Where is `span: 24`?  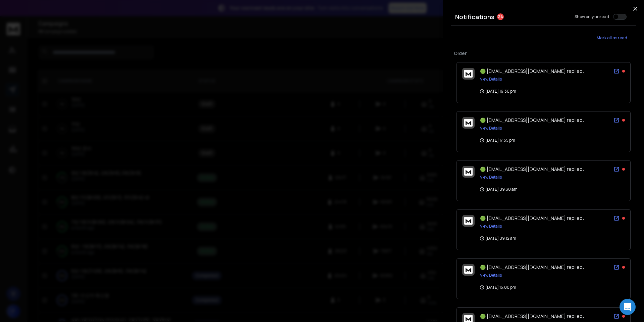 span: 24 is located at coordinates (501, 17).